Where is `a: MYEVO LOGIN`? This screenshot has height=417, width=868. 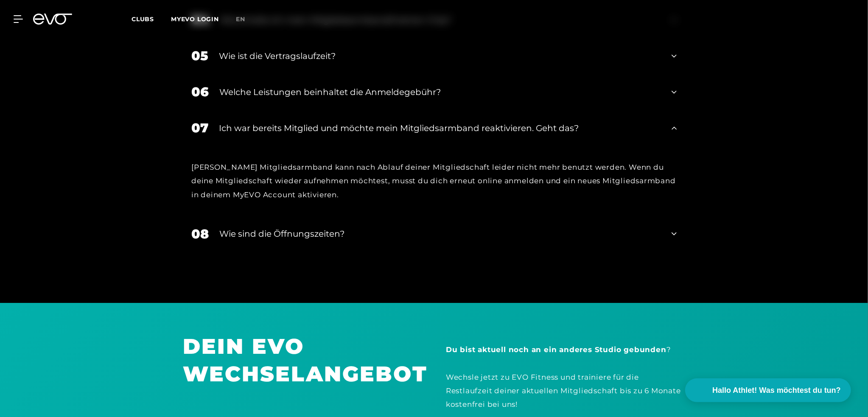 a: MYEVO LOGIN is located at coordinates (195, 19).